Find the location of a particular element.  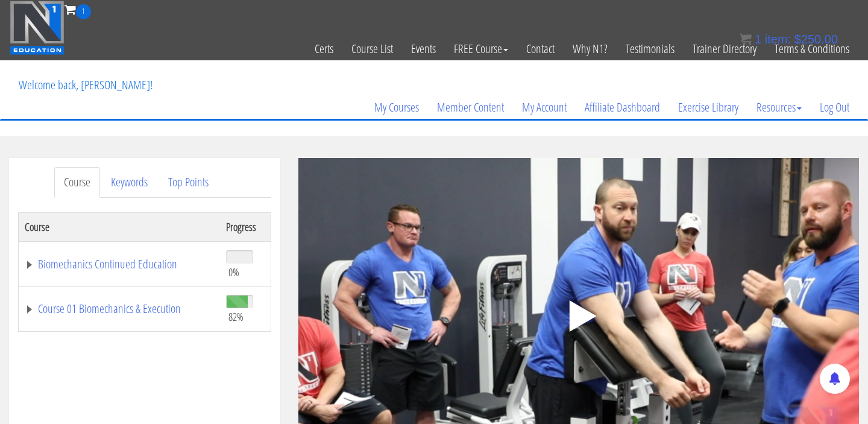

img: n1-education is located at coordinates (37, 27).